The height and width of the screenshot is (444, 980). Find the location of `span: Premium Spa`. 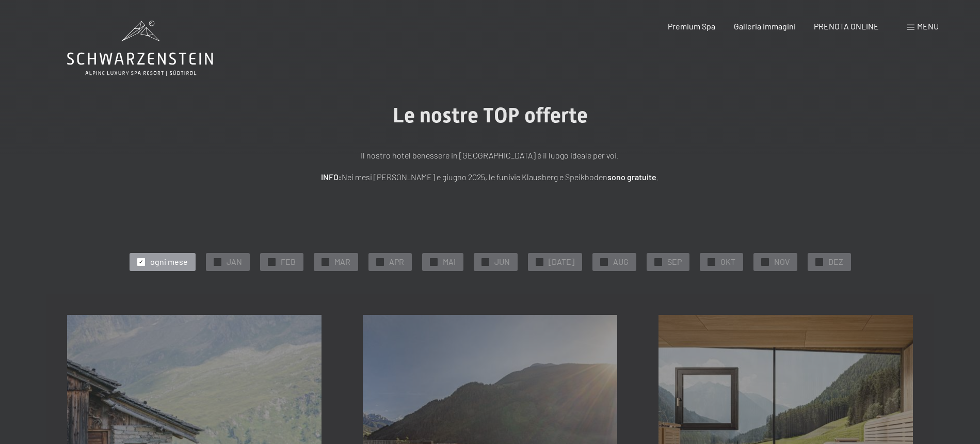

span: Premium Spa is located at coordinates (692, 26).